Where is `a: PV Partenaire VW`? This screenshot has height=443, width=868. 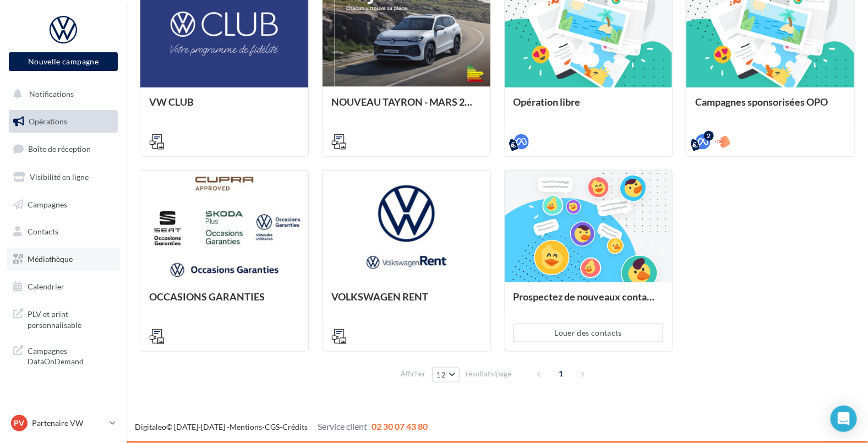 a: PV Partenaire VW is located at coordinates (63, 423).